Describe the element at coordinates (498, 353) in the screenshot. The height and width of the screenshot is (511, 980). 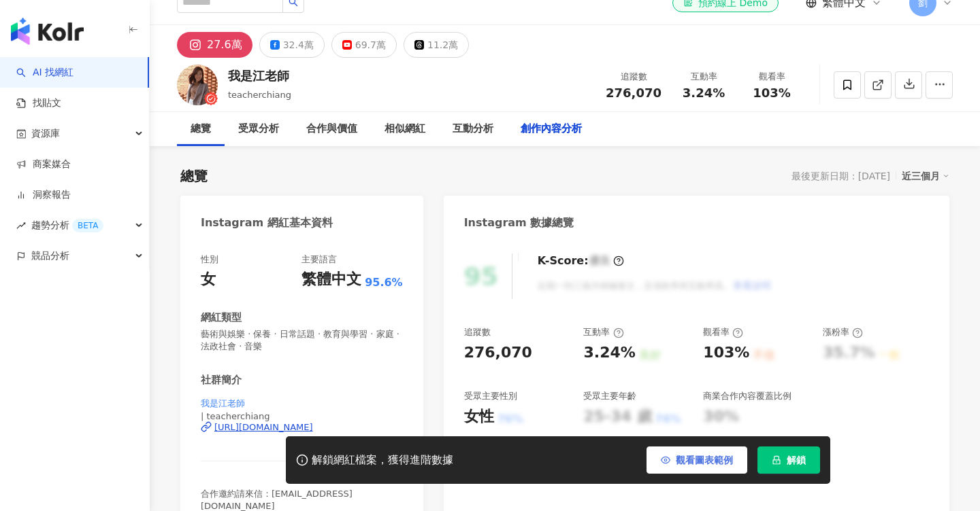
I see `div: 276,070` at that location.